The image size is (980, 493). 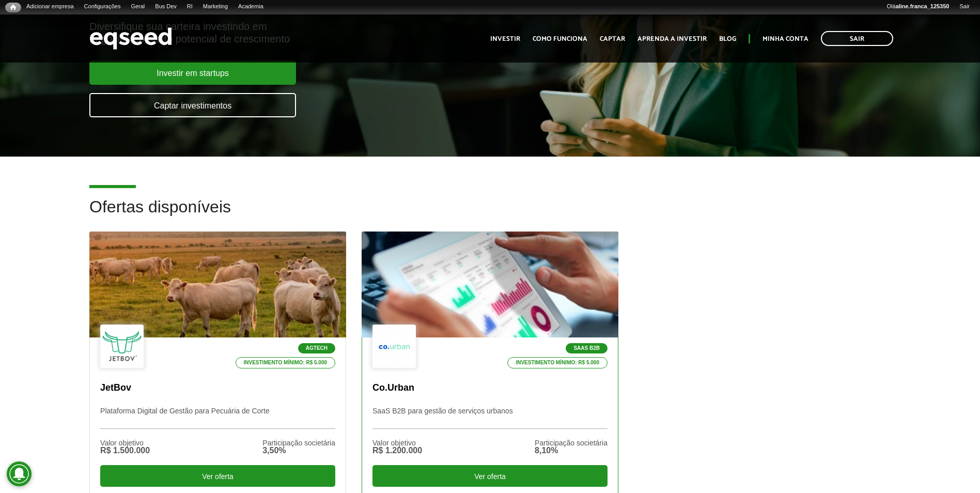 I want to click on a: Minha conta, so click(x=785, y=39).